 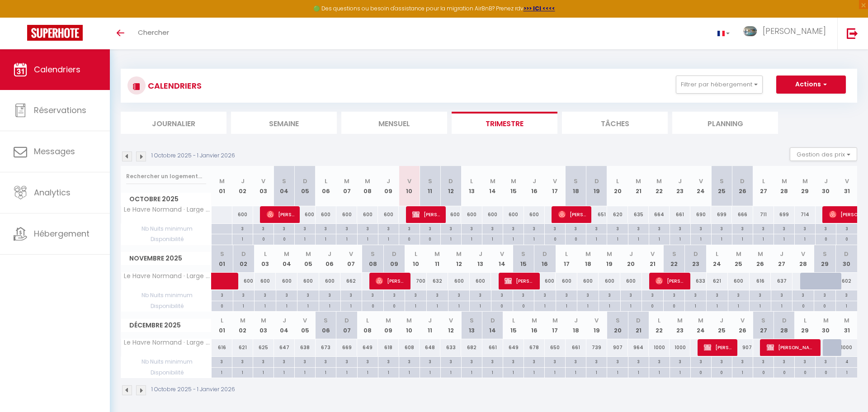 What do you see at coordinates (785, 214) in the screenshot?
I see `div: 699` at bounding box center [785, 214].